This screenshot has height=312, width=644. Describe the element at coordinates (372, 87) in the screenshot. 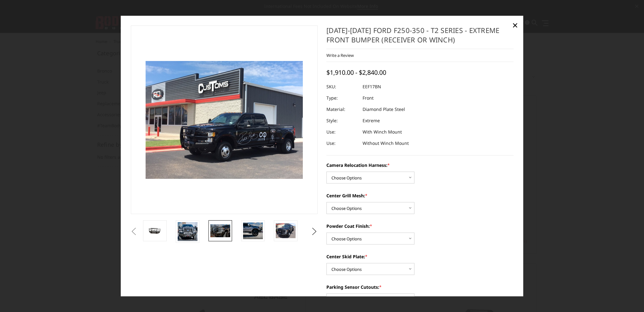

I see `dd: EEF17BN` at that location.